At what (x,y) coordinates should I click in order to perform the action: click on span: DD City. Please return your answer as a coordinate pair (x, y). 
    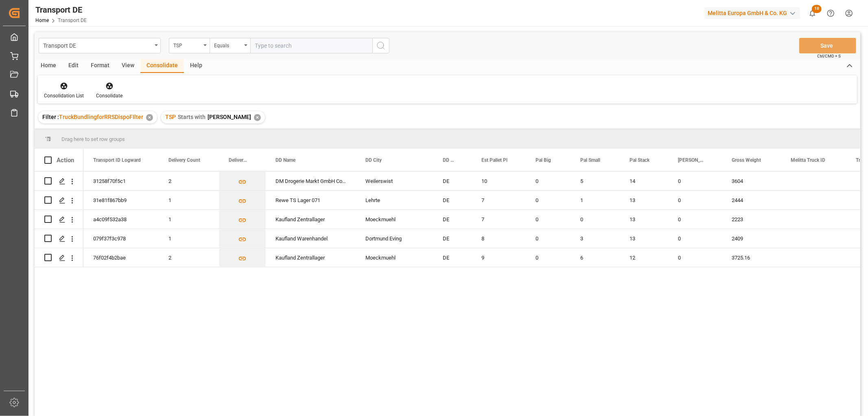
    Looking at the image, I should click on (374, 160).